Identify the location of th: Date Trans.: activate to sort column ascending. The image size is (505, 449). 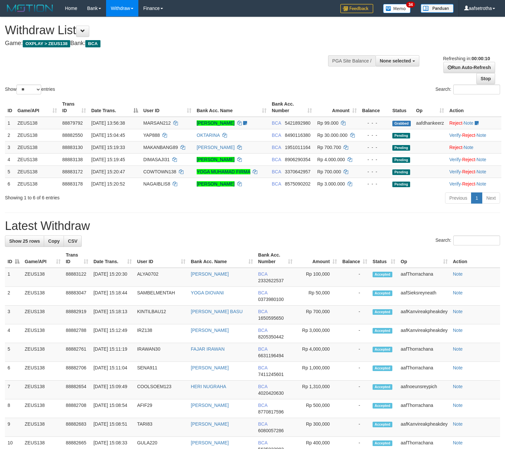
(113, 258).